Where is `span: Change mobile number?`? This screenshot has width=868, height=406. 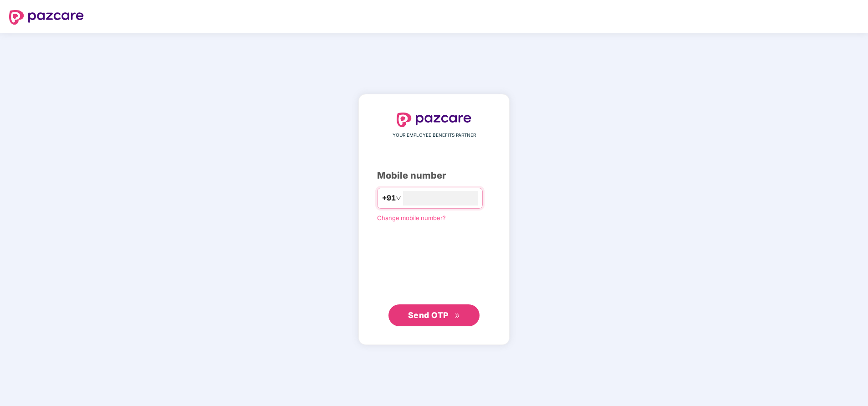 span: Change mobile number? is located at coordinates (411, 218).